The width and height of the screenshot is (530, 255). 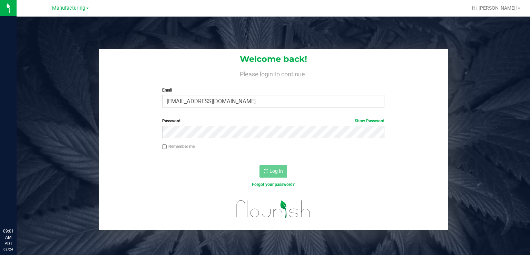 What do you see at coordinates (274, 90) in the screenshot?
I see `label: Email` at bounding box center [274, 90].